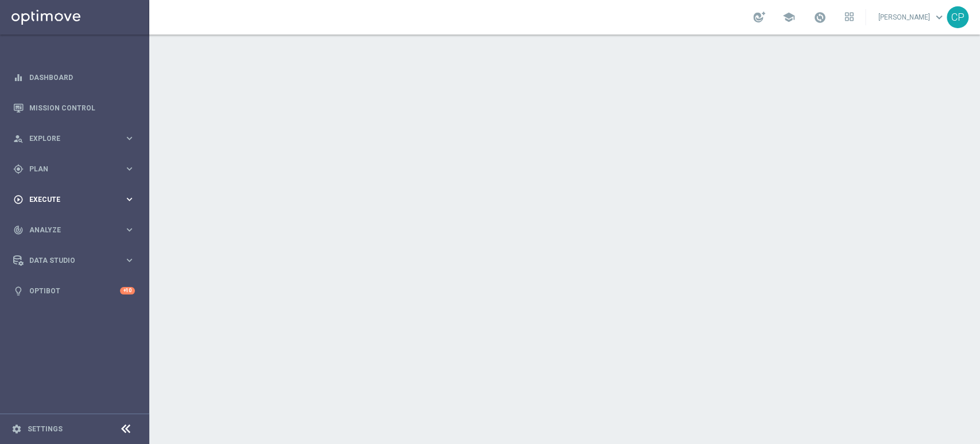  Describe the element at coordinates (69, 261) in the screenshot. I see `div: Data Studio` at that location.